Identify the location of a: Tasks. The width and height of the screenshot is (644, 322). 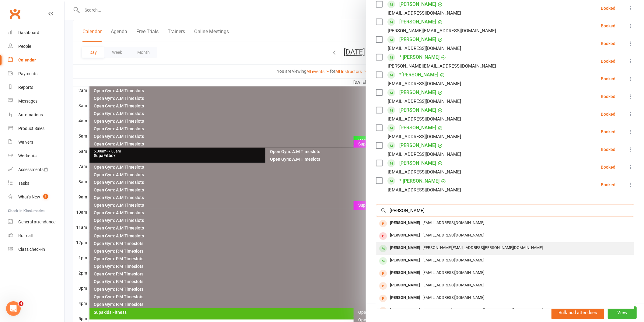
(36, 183).